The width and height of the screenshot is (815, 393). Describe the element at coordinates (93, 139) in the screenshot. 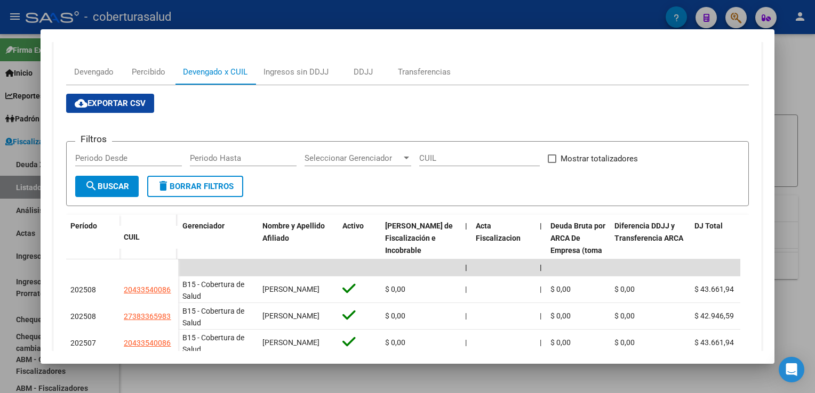

I see `h3: Filtros` at that location.